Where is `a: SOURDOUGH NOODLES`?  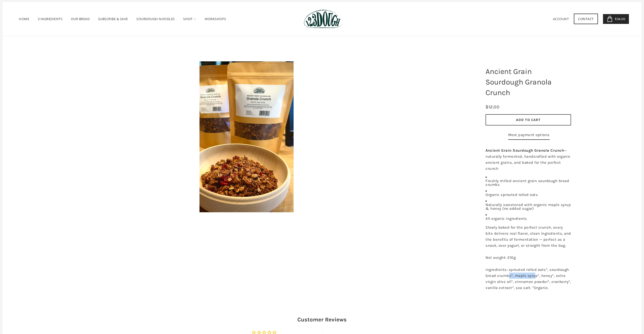 a: SOURDOUGH NOODLES is located at coordinates (155, 19).